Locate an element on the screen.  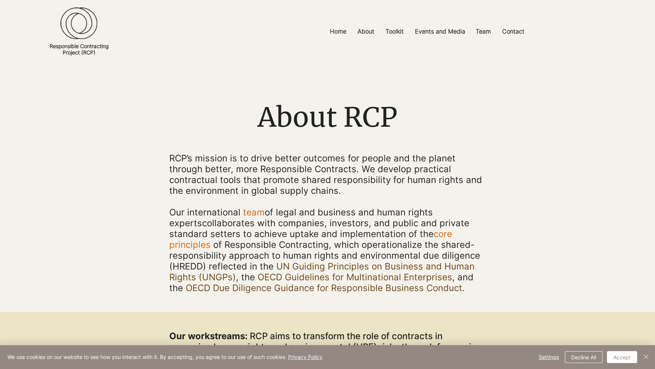
a: OECD Guidelines for Multinational Enterprises is located at coordinates (355, 277).